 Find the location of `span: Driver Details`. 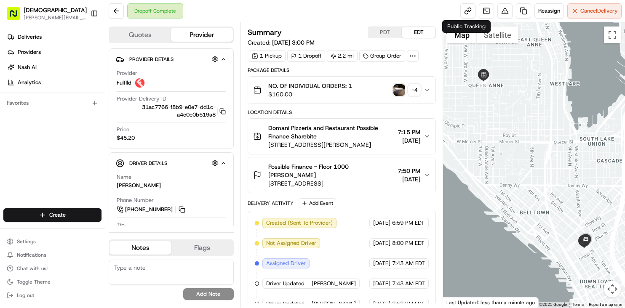

span: Driver Details is located at coordinates (148, 163).